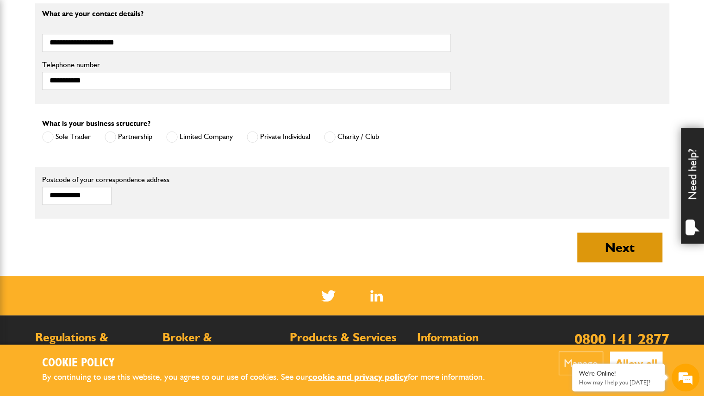 The image size is (704, 396). Describe the element at coordinates (246, 65) in the screenshot. I see `label: Telephone number` at that location.